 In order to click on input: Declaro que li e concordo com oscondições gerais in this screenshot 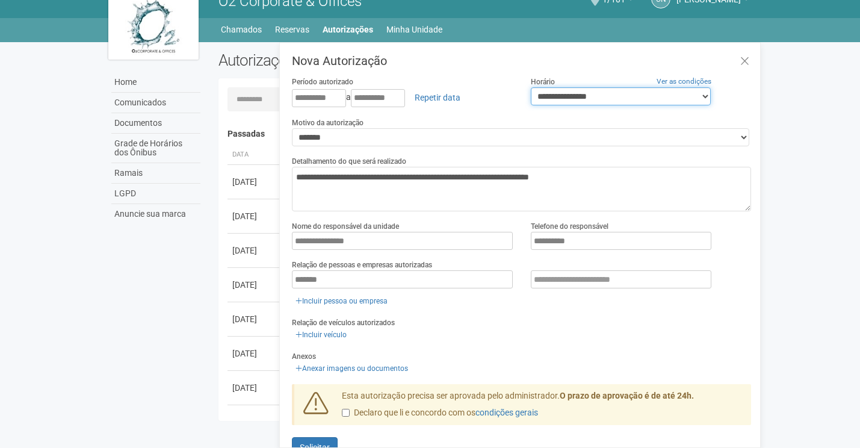, I will do `click(345, 412)`.